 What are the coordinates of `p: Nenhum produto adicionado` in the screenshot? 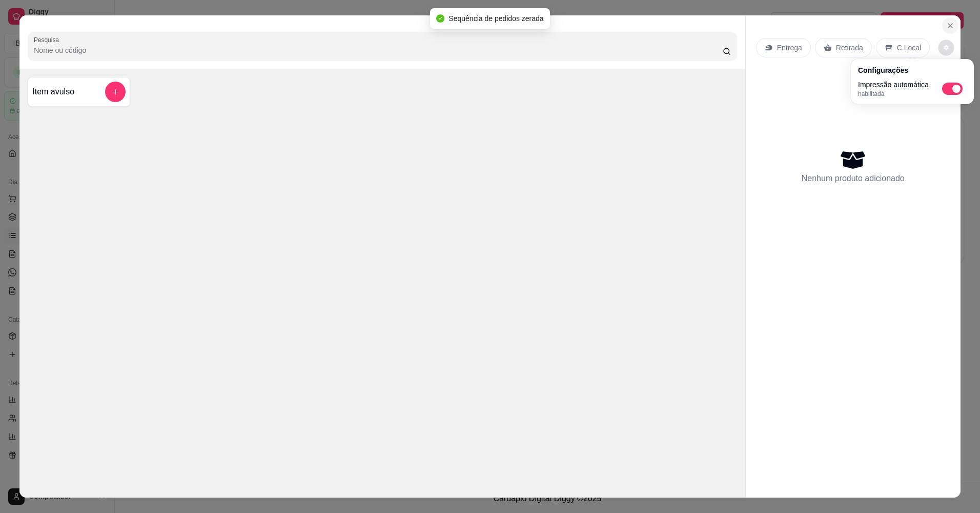 It's located at (853, 178).